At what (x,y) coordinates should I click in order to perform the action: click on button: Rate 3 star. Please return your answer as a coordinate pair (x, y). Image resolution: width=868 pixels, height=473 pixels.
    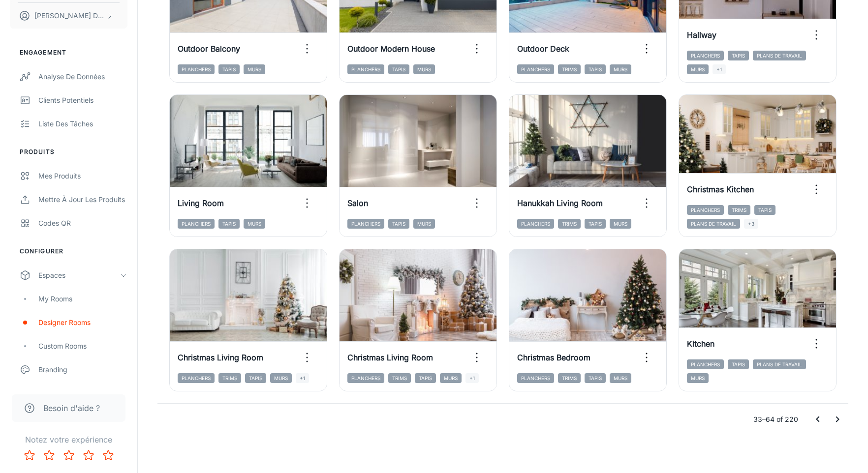
    Looking at the image, I should click on (69, 456).